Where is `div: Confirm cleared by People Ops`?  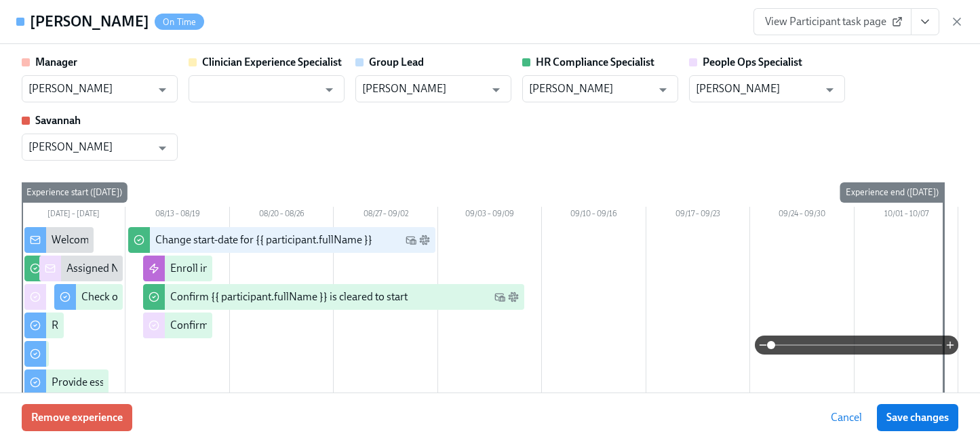
div: Confirm cleared by People Ops is located at coordinates (241, 326).